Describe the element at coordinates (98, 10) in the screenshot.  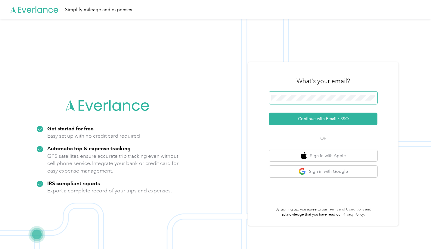
I see `div: Simplify mileage and expenses` at that location.